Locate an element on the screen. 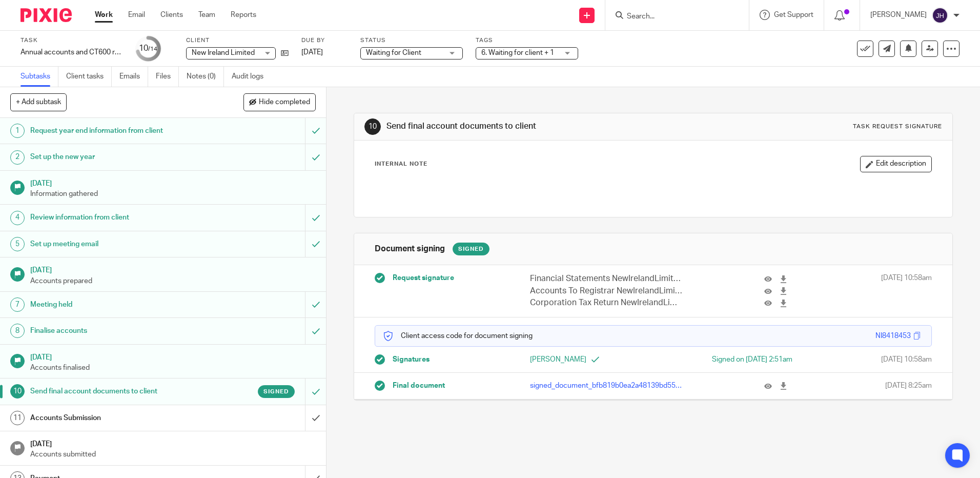 The width and height of the screenshot is (980, 478). h1: Set up meeting email is located at coordinates (118, 244).